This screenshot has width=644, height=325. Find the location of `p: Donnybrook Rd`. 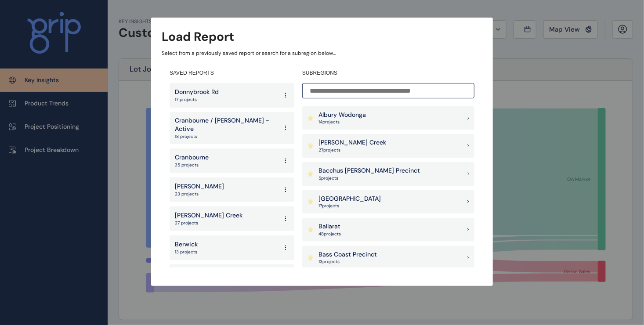

p: Donnybrook Rd is located at coordinates (197, 92).